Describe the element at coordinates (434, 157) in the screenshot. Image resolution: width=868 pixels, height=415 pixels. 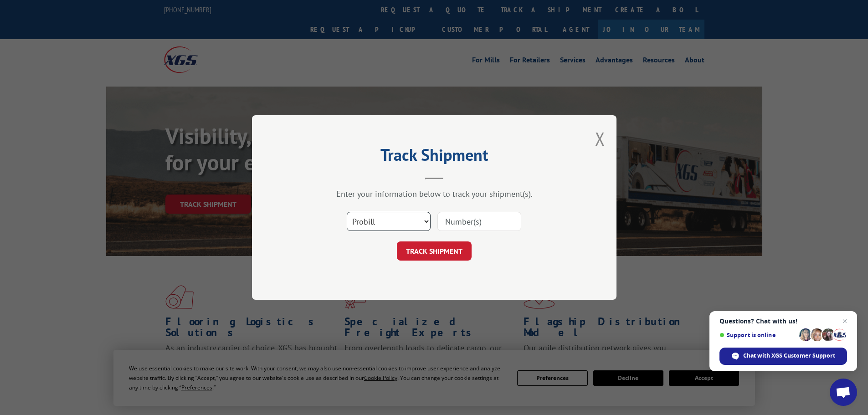
I see `h2: Track Shipment` at that location.